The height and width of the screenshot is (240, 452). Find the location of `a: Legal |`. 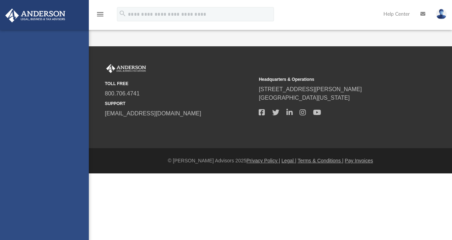

a: Legal | is located at coordinates (289, 160).